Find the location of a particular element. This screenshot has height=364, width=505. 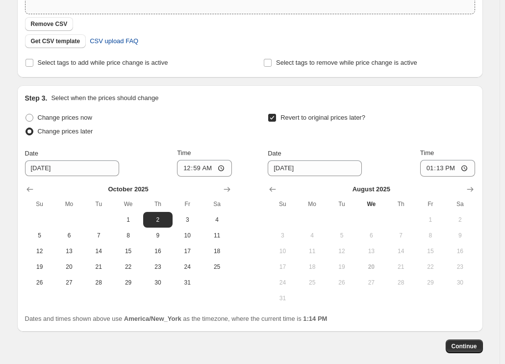

th: Monday is located at coordinates (69, 204).